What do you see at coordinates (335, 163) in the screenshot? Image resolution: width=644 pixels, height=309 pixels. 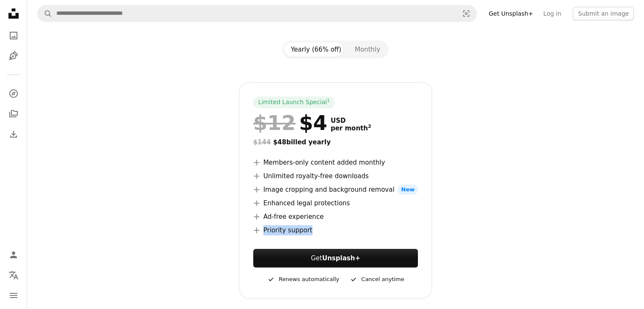 I see `li: Members-only content added monthly` at bounding box center [335, 163].